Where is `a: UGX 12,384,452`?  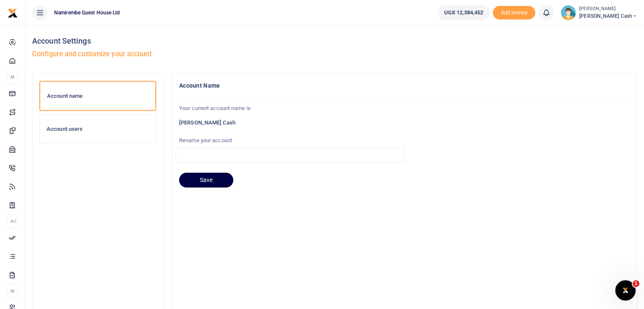 a: UGX 12,384,452 is located at coordinates (464, 12).